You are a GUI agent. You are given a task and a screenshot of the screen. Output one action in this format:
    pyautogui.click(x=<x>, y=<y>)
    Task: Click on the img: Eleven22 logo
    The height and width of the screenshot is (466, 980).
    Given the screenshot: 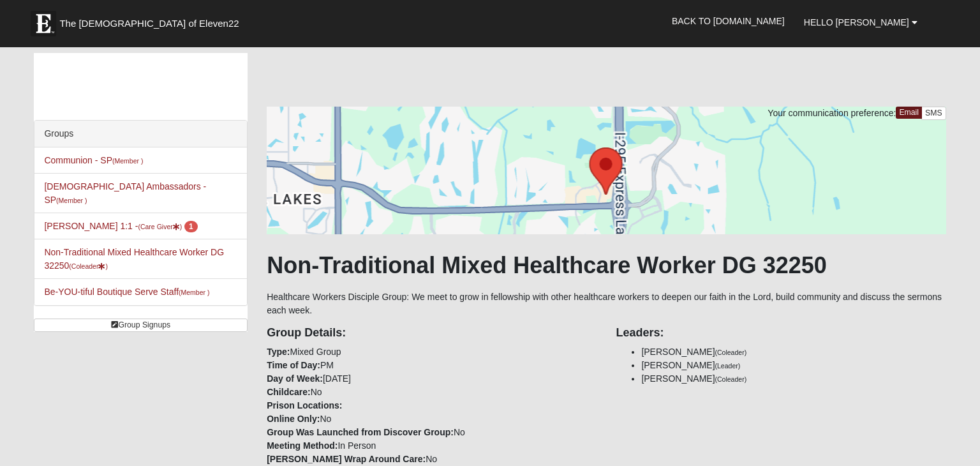 What is the action you would take?
    pyautogui.click(x=43, y=24)
    